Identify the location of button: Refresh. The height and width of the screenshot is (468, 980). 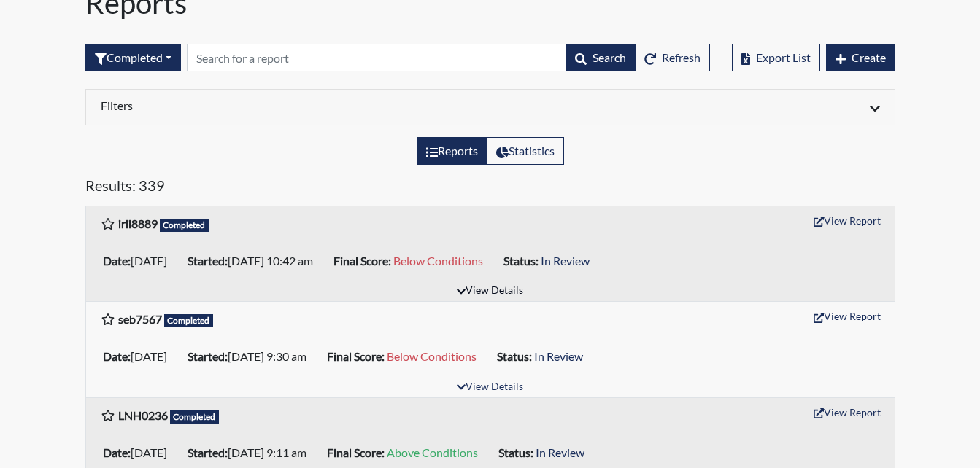
(671, 57).